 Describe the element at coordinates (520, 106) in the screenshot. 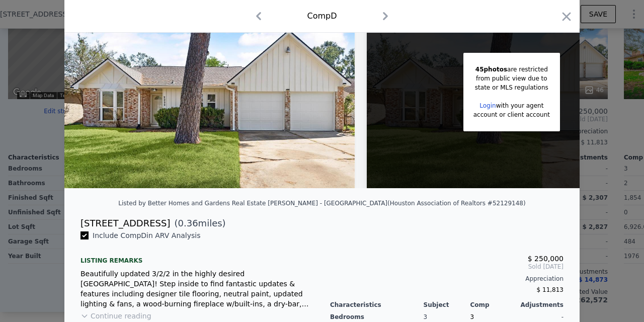

I see `span: with your agent` at that location.